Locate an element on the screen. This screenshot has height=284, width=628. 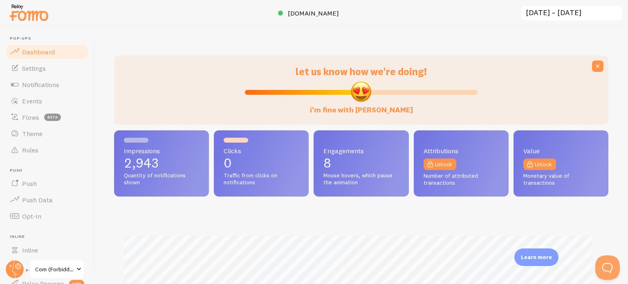
img: fomo-relay-logo-orange.svg is located at coordinates (29, 12).